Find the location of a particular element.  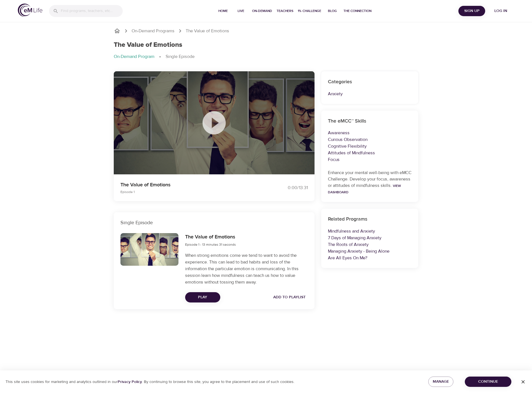

h6: The eMCC™ Skills is located at coordinates (370, 121).